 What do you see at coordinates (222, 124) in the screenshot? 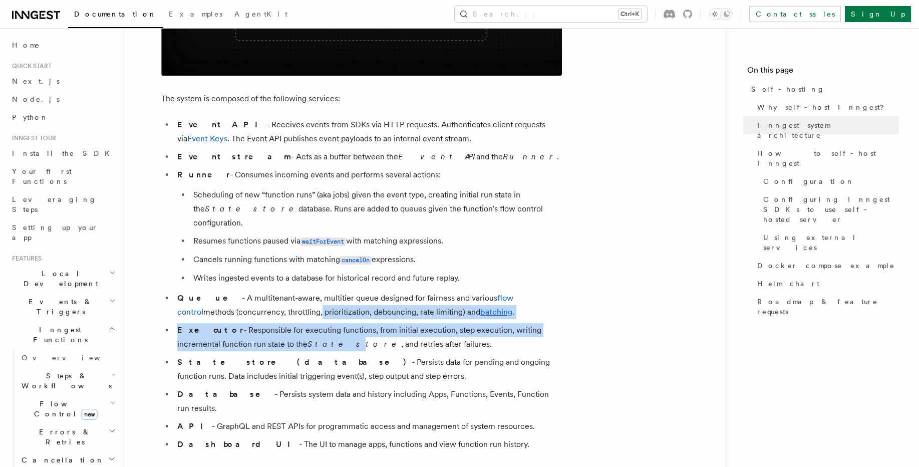
I see `strong: Event API` at bounding box center [222, 124].